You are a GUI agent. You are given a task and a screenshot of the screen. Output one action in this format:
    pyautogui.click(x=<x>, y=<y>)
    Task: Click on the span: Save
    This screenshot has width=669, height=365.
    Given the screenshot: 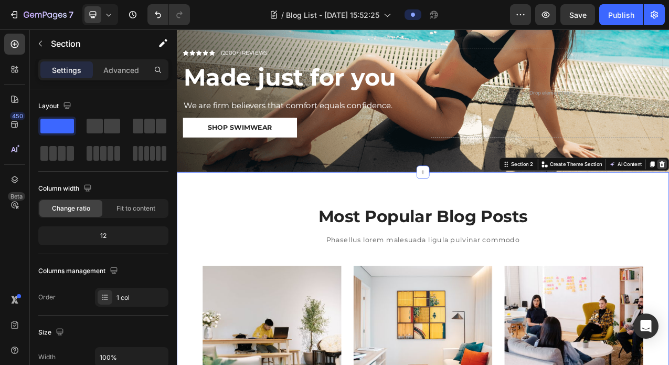 What is the action you would take?
    pyautogui.click(x=578, y=15)
    